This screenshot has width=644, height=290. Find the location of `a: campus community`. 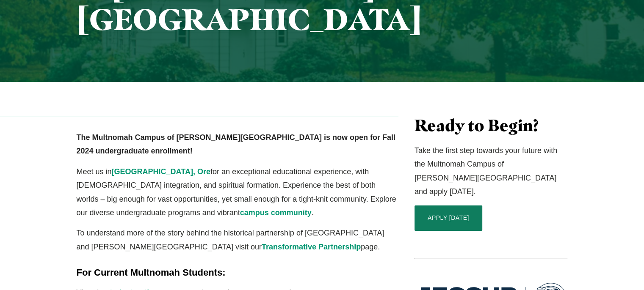

a: campus community is located at coordinates (276, 213).